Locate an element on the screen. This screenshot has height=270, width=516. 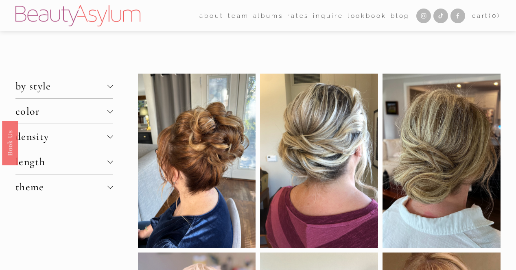
button: by style is located at coordinates (64, 86).